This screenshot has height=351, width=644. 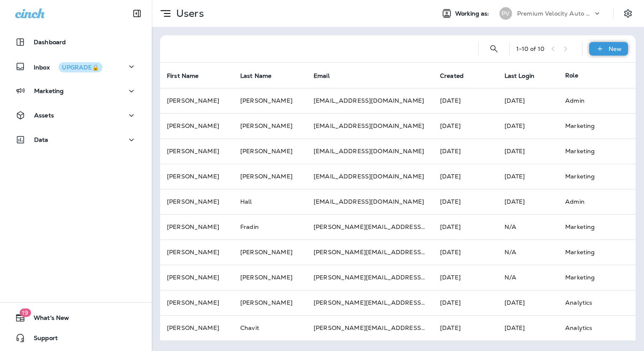 What do you see at coordinates (76, 140) in the screenshot?
I see `button: Data` at bounding box center [76, 140].